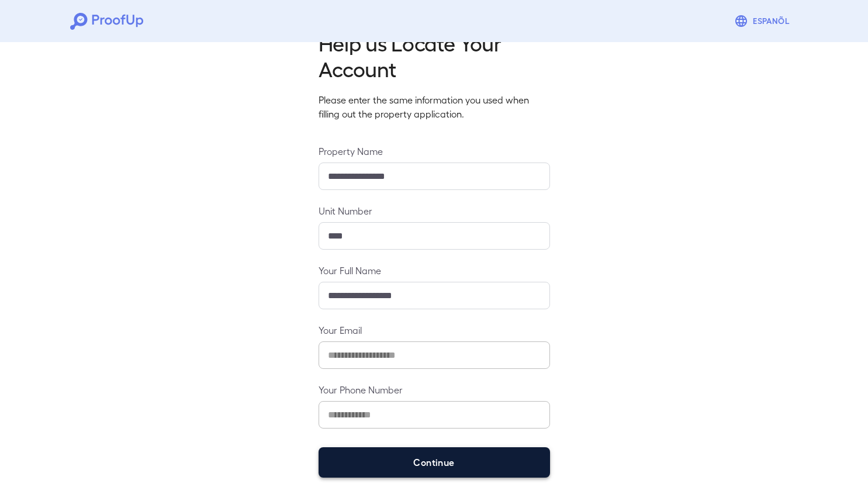  What do you see at coordinates (434, 463) in the screenshot?
I see `button: Continue` at bounding box center [434, 463].